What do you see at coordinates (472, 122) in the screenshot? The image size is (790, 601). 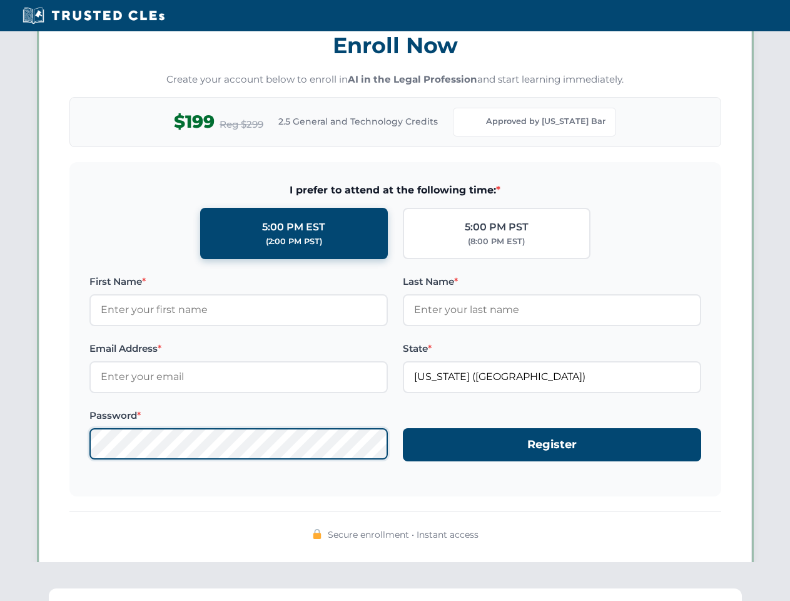 I see `img: Florida Bar` at bounding box center [472, 122].